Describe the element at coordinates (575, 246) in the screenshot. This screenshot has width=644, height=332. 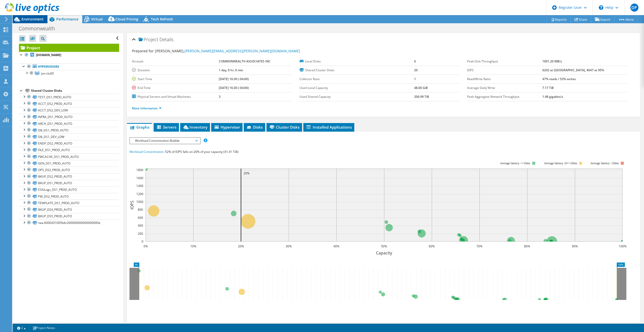
I see `text: 90%` at that location.